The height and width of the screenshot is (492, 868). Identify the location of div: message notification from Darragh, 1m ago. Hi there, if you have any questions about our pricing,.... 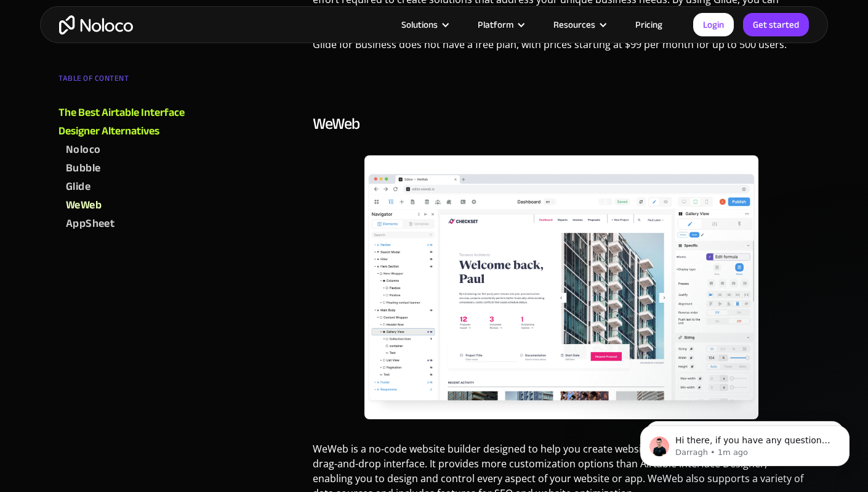
(123, 46).